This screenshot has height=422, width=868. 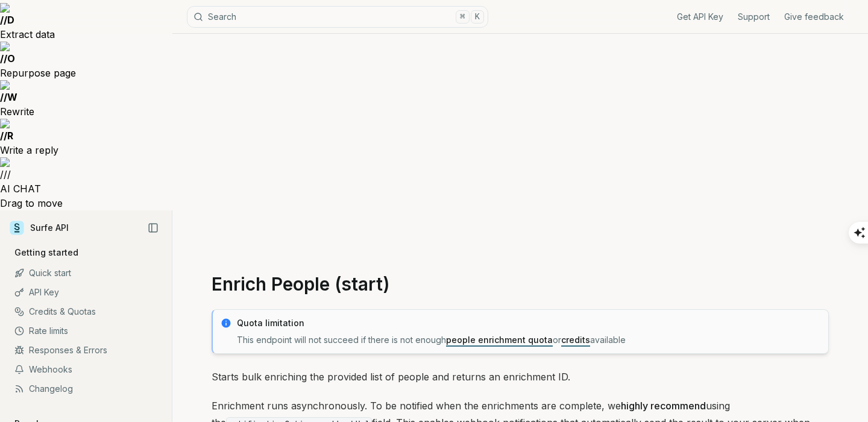 I want to click on img: logo_orange.svg, so click(x=24, y=24).